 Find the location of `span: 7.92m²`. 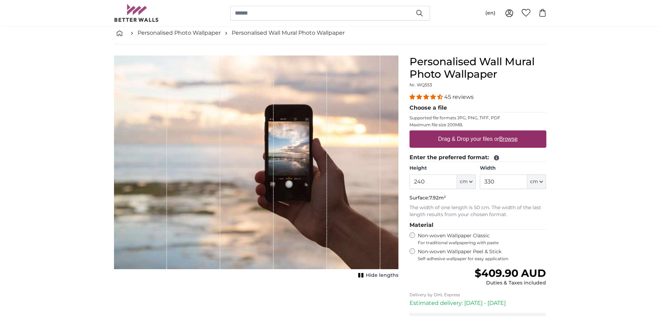

span: 7.92m² is located at coordinates (438, 198).